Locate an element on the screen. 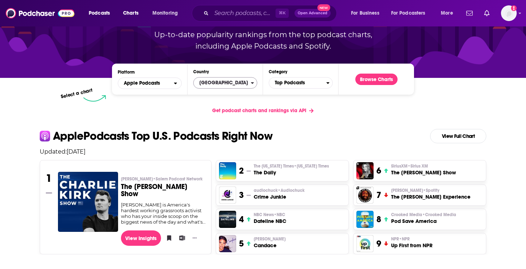 This screenshot has width=526, height=269. a: Charts is located at coordinates (131, 13).